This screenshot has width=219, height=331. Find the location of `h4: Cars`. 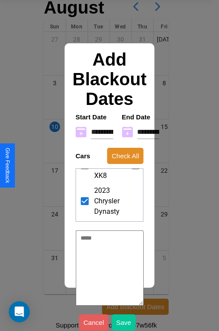

h4: Cars is located at coordinates (83, 156).